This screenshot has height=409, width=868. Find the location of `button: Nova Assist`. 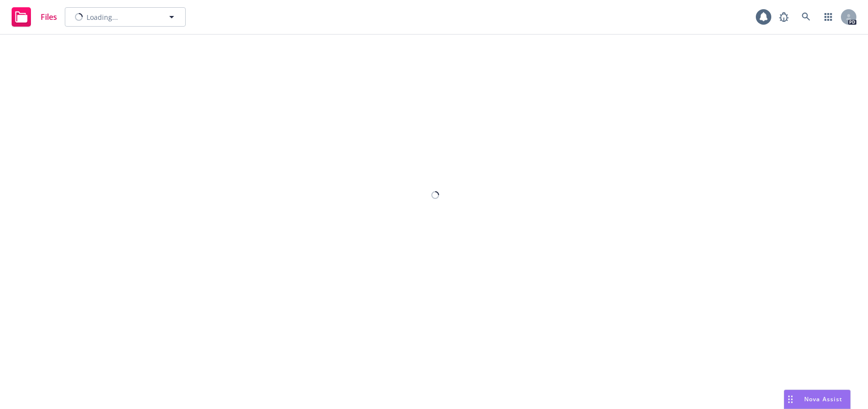

button: Nova Assist is located at coordinates (816, 399).